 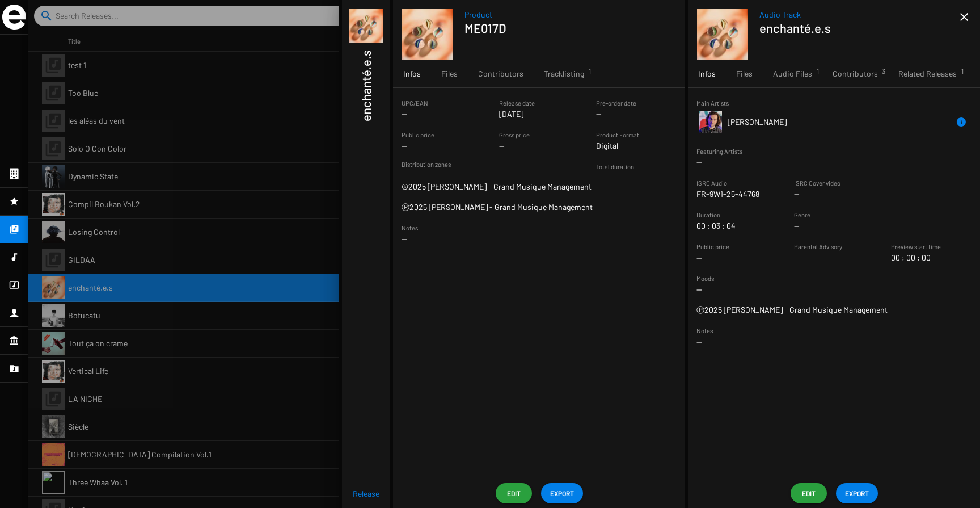 I want to click on small: Duration, so click(x=709, y=215).